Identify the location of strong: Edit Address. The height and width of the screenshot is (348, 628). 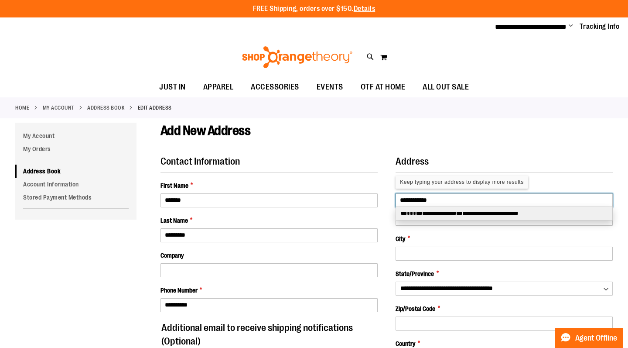
(155, 108).